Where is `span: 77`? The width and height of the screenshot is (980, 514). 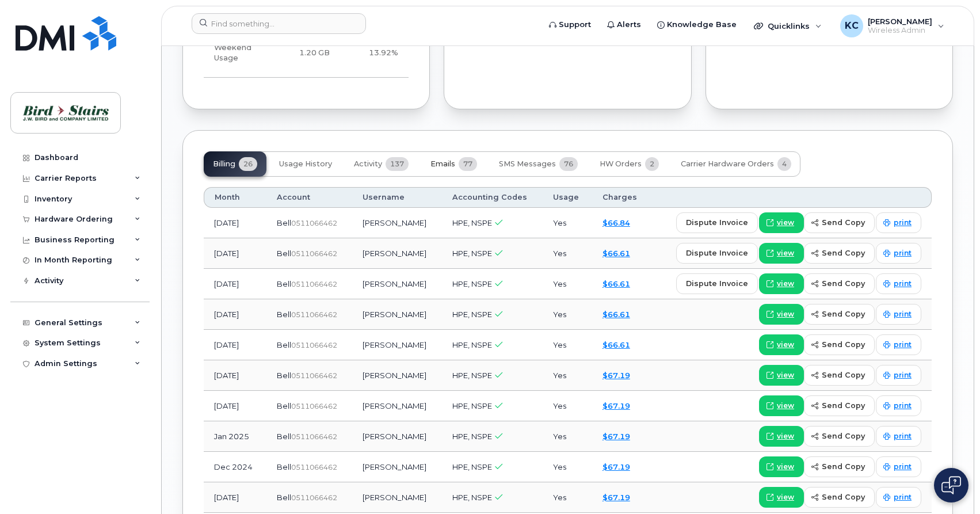
span: 77 is located at coordinates (468, 164).